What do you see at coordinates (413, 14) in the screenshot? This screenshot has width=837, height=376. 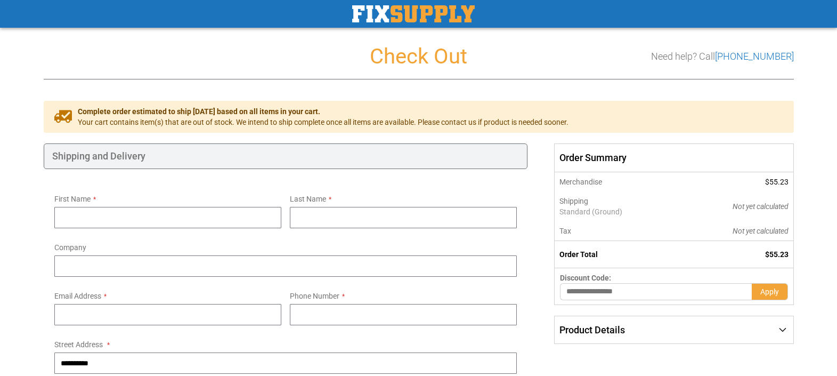 I see `img: Fix Industrial Supply` at bounding box center [413, 14].